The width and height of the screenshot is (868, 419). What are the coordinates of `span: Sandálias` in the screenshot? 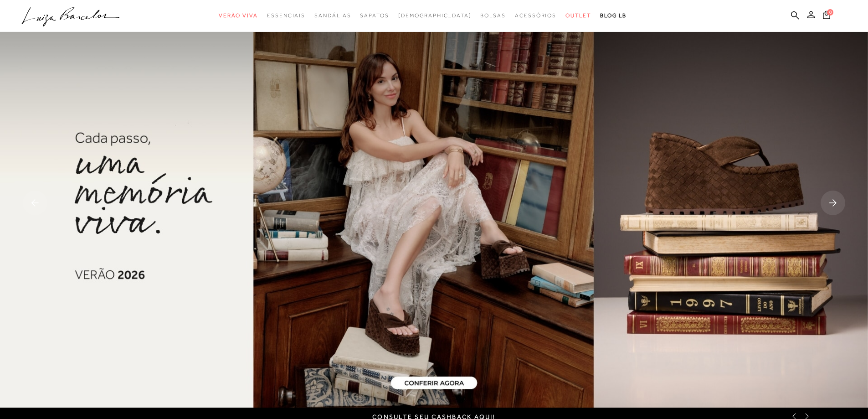 It's located at (333, 16).